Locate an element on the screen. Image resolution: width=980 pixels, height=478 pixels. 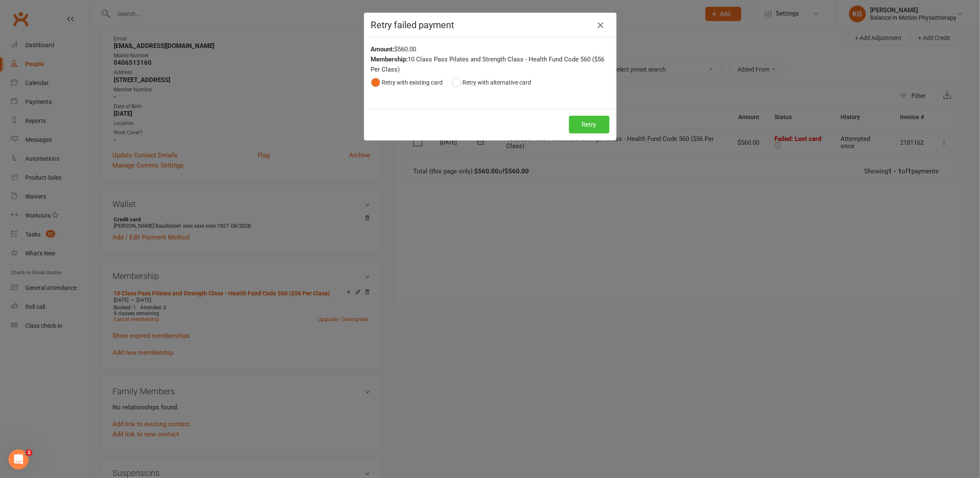
strong: Amount: is located at coordinates (383, 50).